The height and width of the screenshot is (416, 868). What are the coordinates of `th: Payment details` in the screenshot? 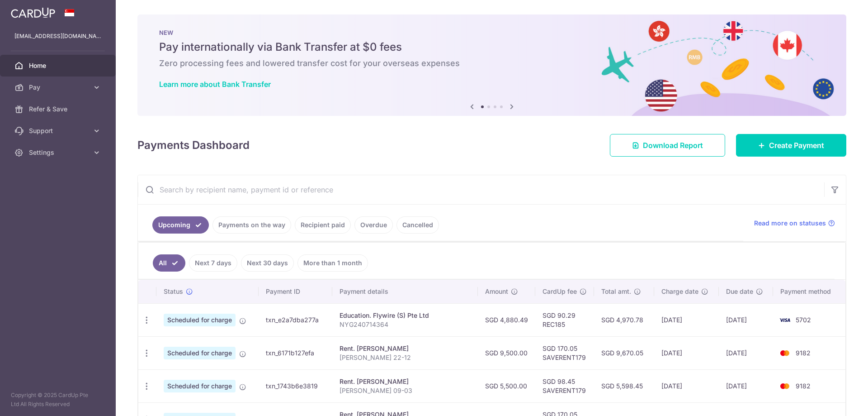 It's located at (405, 292).